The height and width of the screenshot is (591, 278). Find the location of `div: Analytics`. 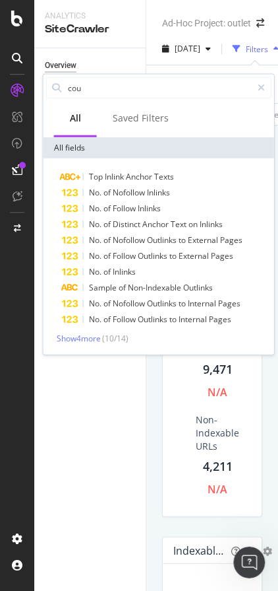

div: Analytics is located at coordinates (90, 16).